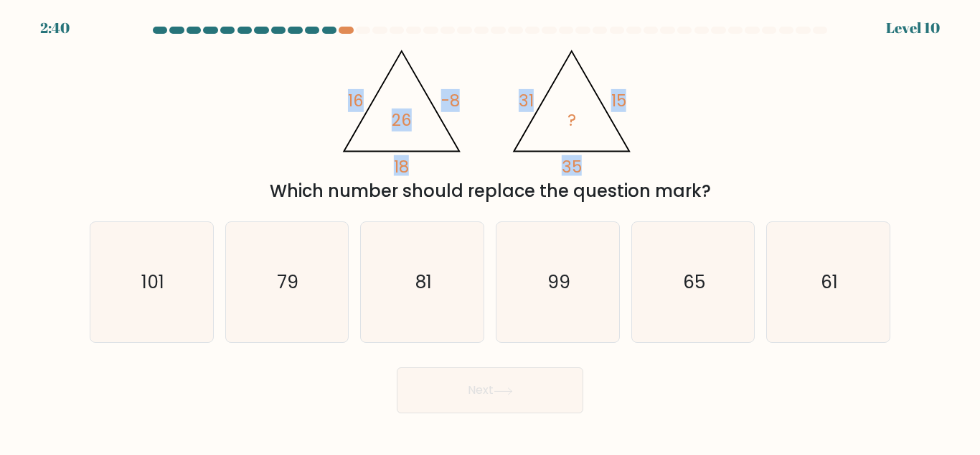  Describe the element at coordinates (153, 281) in the screenshot. I see `text: 101` at that location.